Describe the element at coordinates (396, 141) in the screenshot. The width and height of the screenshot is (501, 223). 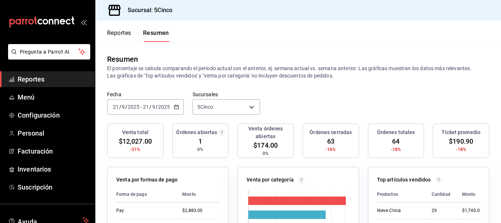
I see `span: 64` at that location.